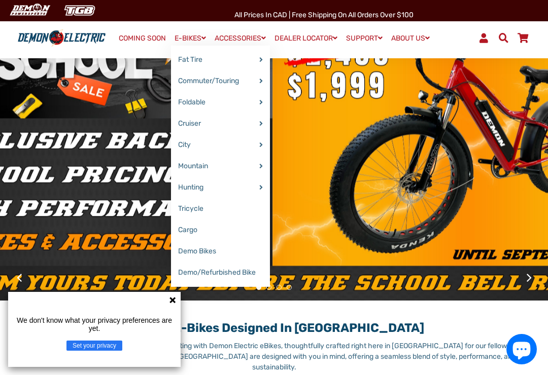 This screenshot has width=548, height=375. What do you see at coordinates (220, 81) in the screenshot?
I see `a: Commuter/Touring` at bounding box center [220, 81].